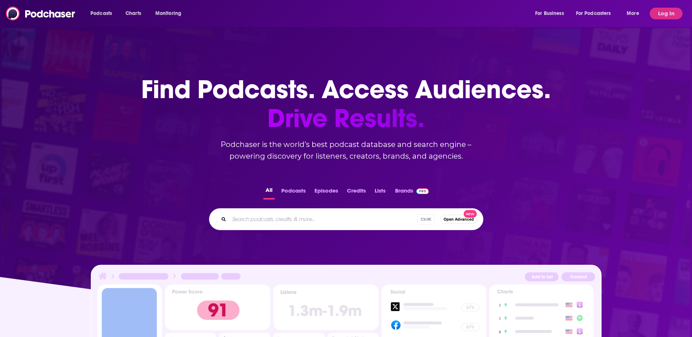 Image resolution: width=692 pixels, height=337 pixels. I want to click on button: Log In, so click(666, 13).